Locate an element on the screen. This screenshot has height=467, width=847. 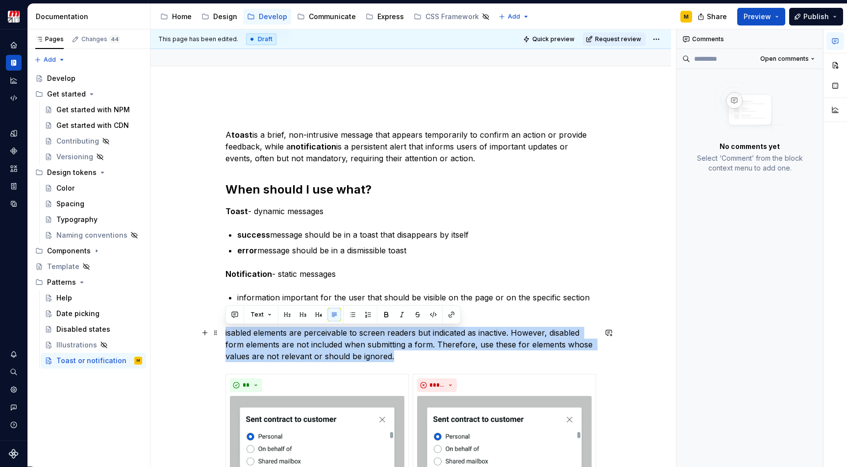
div: Search ⌘K is located at coordinates (14, 372).